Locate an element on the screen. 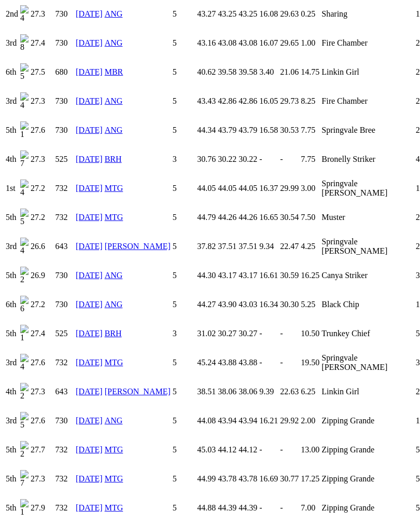  td: 27.9 is located at coordinates (42, 508).